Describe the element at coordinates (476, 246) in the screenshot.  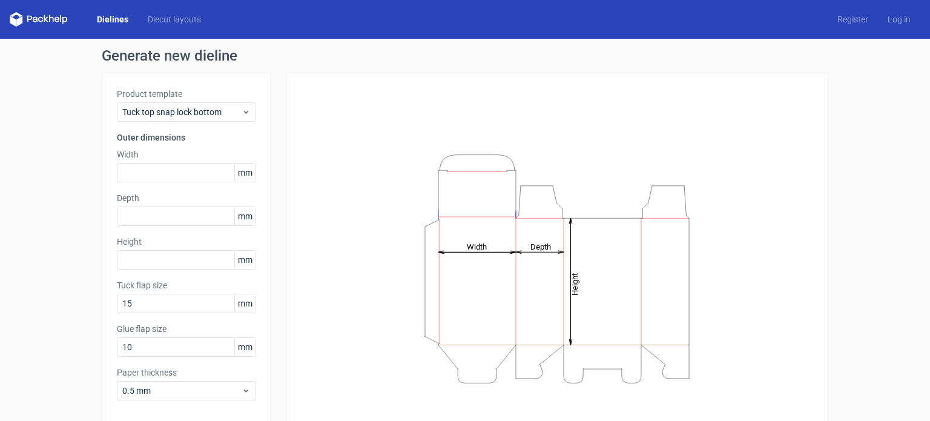
I see `tspan: Width` at that location.